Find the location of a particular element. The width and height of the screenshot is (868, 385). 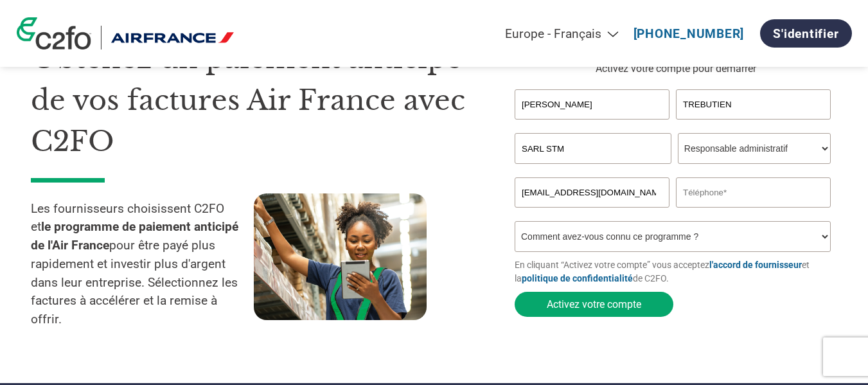

button: Activez votre compte is located at coordinates (593, 304).